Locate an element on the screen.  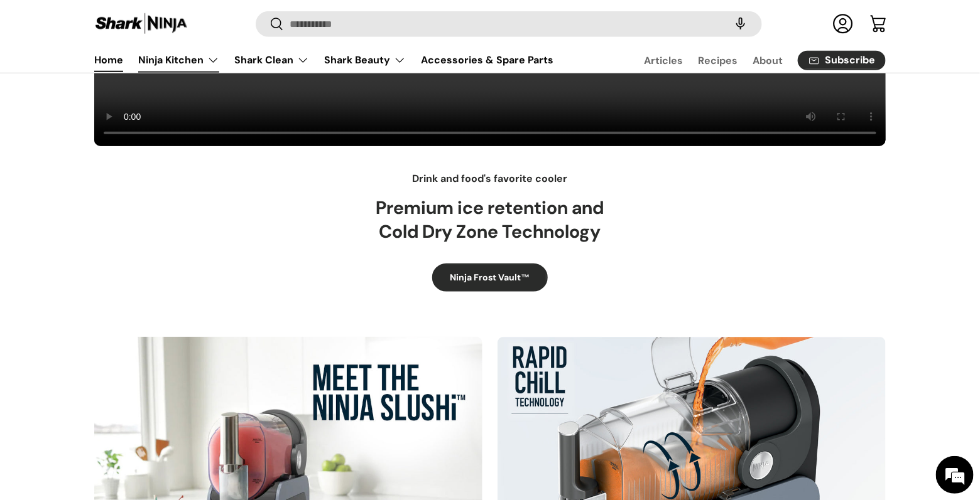
a: Subscribe is located at coordinates (842, 60).